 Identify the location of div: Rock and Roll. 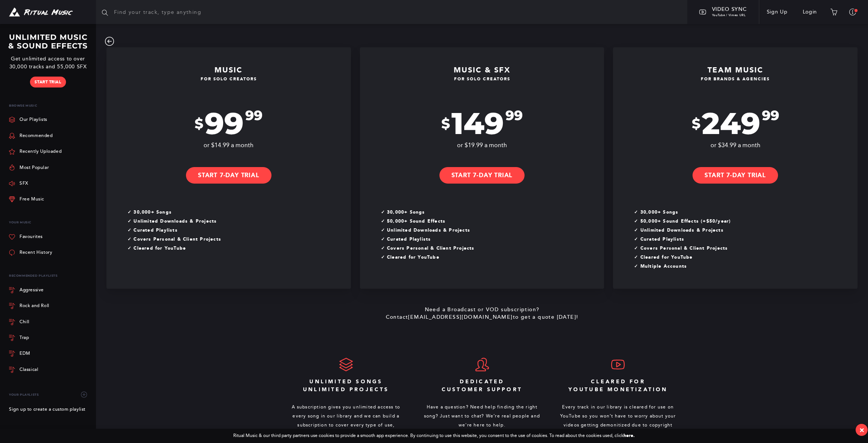
(34, 306).